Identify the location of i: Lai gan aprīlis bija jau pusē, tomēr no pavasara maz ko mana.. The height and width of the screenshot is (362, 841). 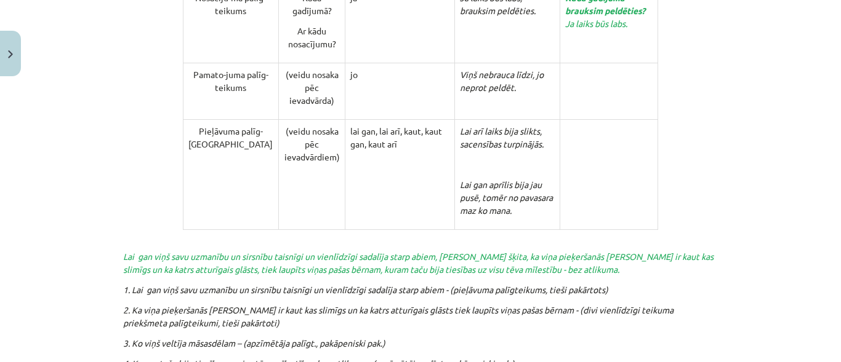
(506, 198).